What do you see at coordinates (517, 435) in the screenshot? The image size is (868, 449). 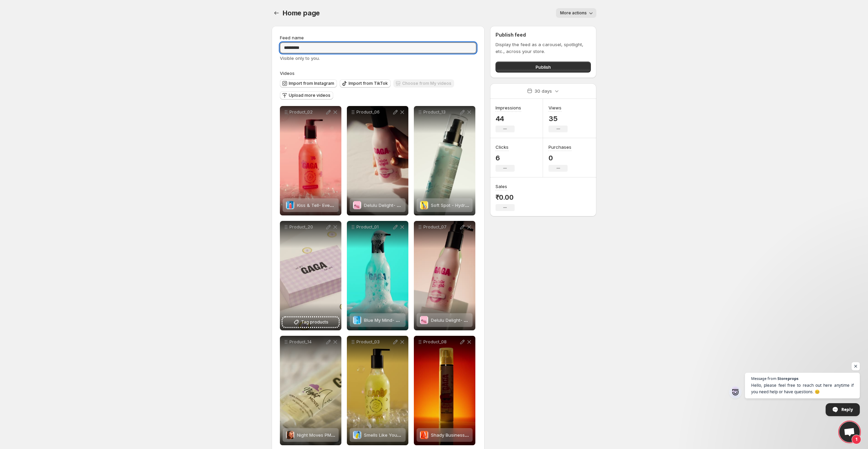 I see `span: Shady Business- Oil-Free Sunscreen + Primer + pollution block, SPF 50 PA++++` at bounding box center [517, 435].